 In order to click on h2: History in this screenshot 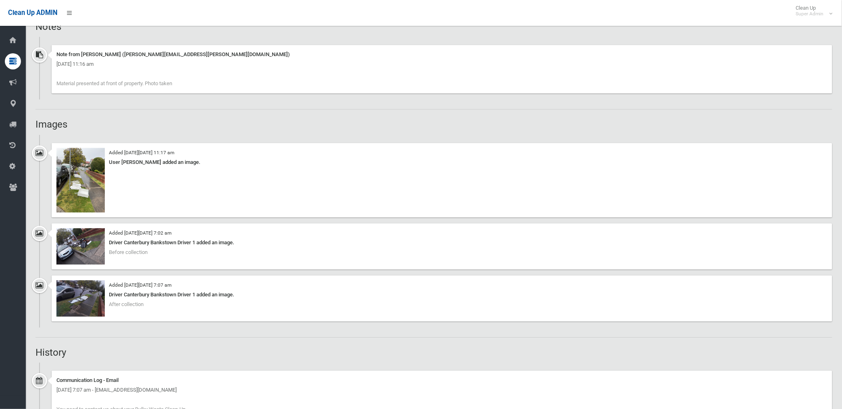, I will do `click(434, 352)`.